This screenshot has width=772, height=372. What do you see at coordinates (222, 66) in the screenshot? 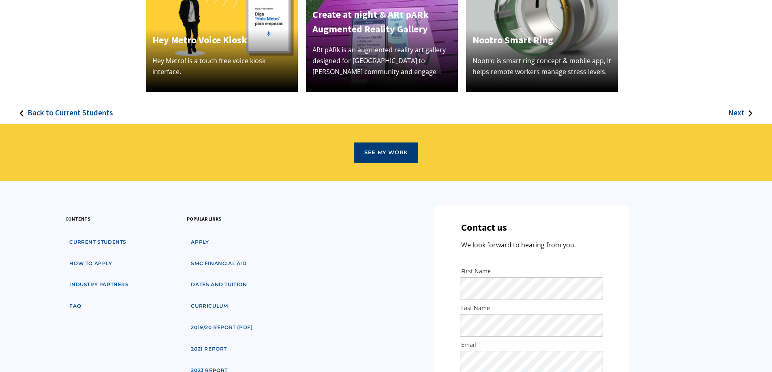
I see `p: Hey Metro! is a touch free voice kiosk interface.` at bounding box center [222, 66].